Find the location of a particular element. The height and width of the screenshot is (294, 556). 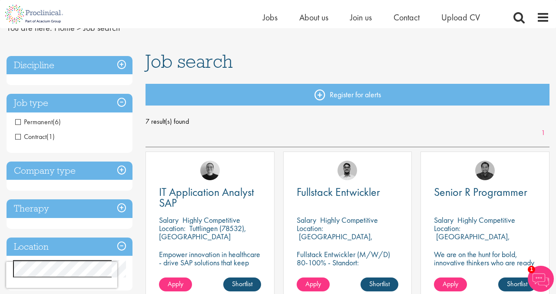

p: We are on the hunt for bold, innovative thinkers who are ready to help push the boundaries of sci... is located at coordinates (484, 270).